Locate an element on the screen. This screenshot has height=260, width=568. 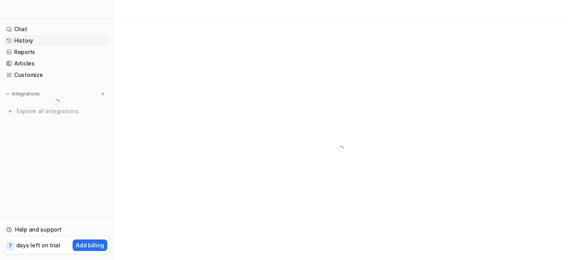
img: explore all integrations is located at coordinates (10, 111).